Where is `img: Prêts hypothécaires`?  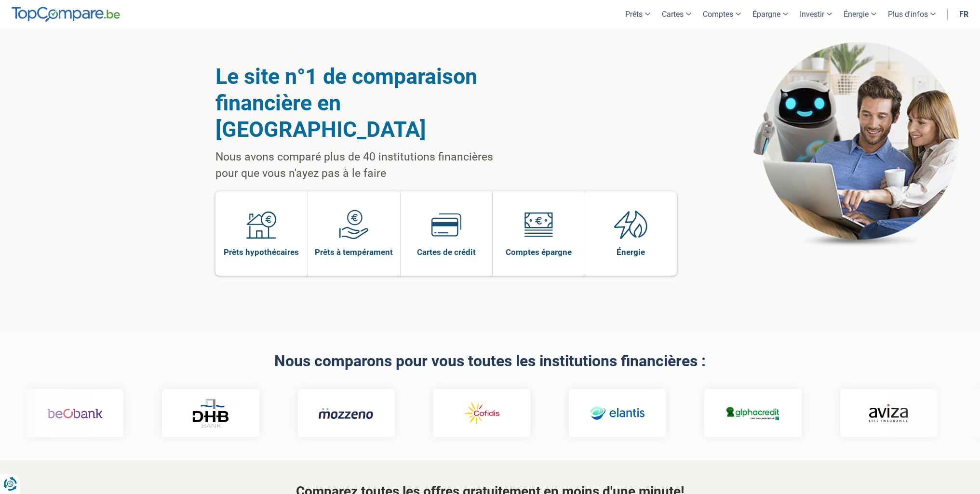
img: Prêts hypothécaires is located at coordinates (261, 224).